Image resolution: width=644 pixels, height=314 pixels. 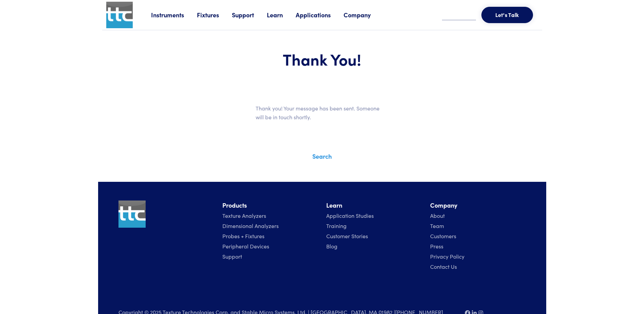 What do you see at coordinates (443, 266) in the screenshot?
I see `a: Contact Us` at bounding box center [443, 266].